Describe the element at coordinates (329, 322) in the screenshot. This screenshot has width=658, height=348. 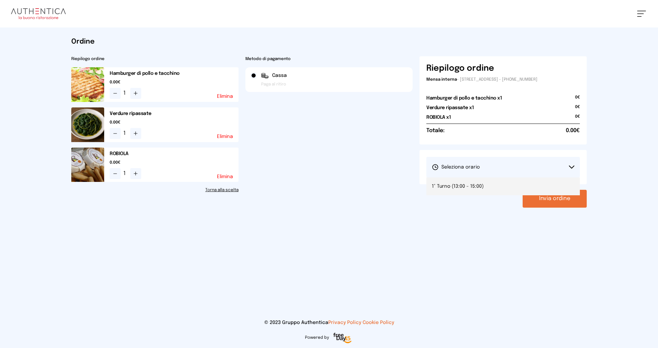
I see `p: © 2023 Gruppo Authentica` at that location.